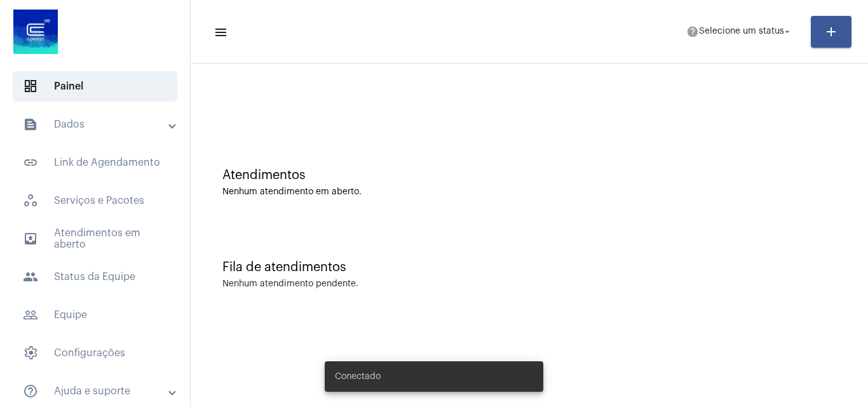 This screenshot has height=407, width=868. Describe the element at coordinates (831, 31) in the screenshot. I see `mat-icon: add` at that location.